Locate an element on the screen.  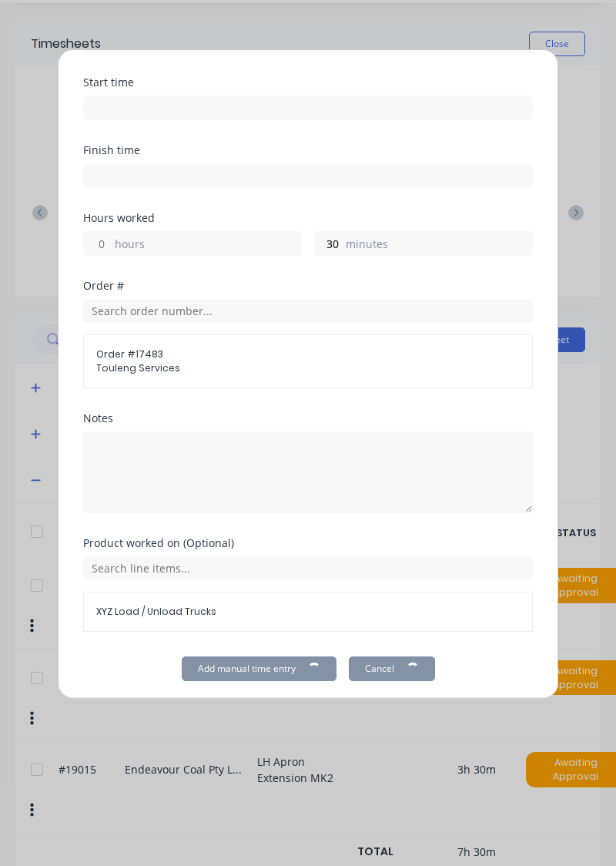
div: Notes is located at coordinates (308, 418).